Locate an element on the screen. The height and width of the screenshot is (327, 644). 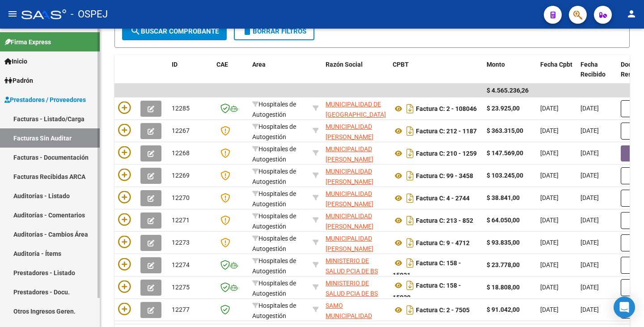
span: Borrar Filtros is located at coordinates (274, 32).